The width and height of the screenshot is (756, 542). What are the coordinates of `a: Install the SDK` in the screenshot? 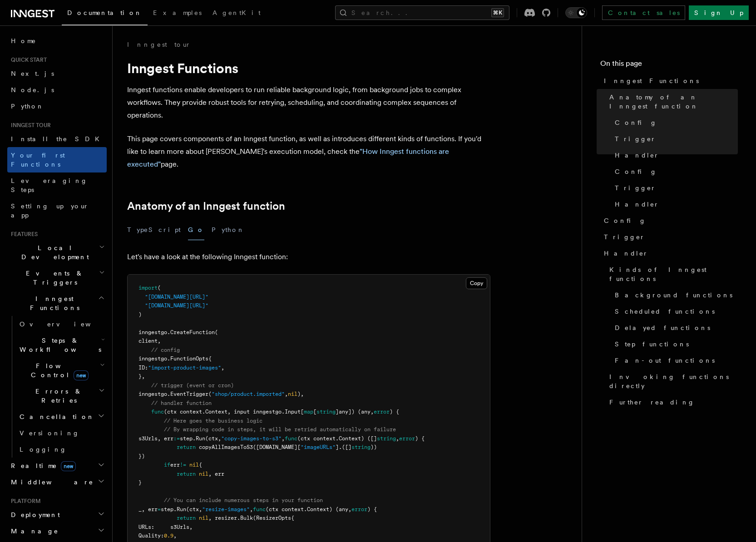 It's located at (57, 139).